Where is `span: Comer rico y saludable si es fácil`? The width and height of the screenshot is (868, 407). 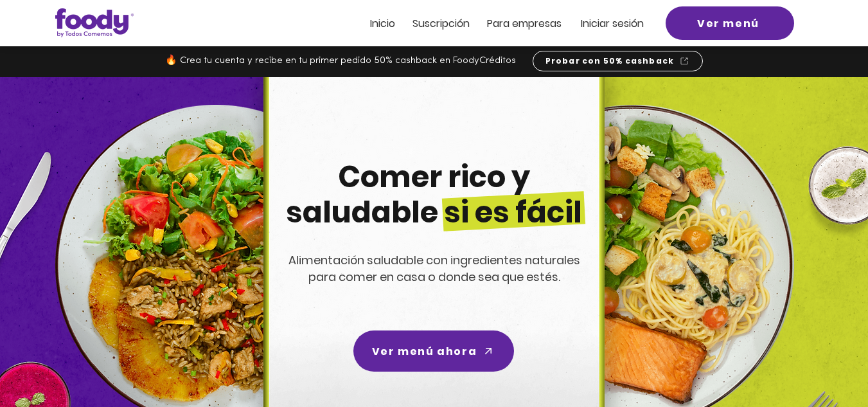 span: Comer rico y saludable si es fácil is located at coordinates (433, 194).